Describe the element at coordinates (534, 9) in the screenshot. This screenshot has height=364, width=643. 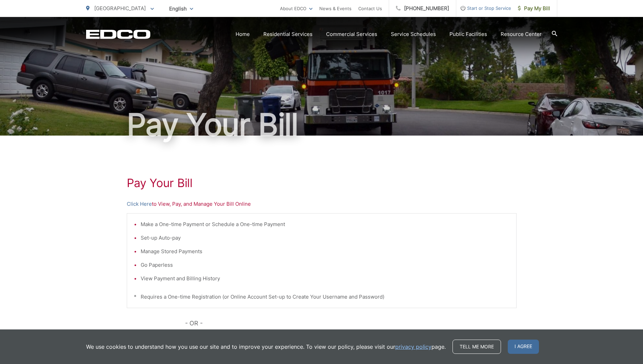
I see `span: Pay My Bill` at that location.